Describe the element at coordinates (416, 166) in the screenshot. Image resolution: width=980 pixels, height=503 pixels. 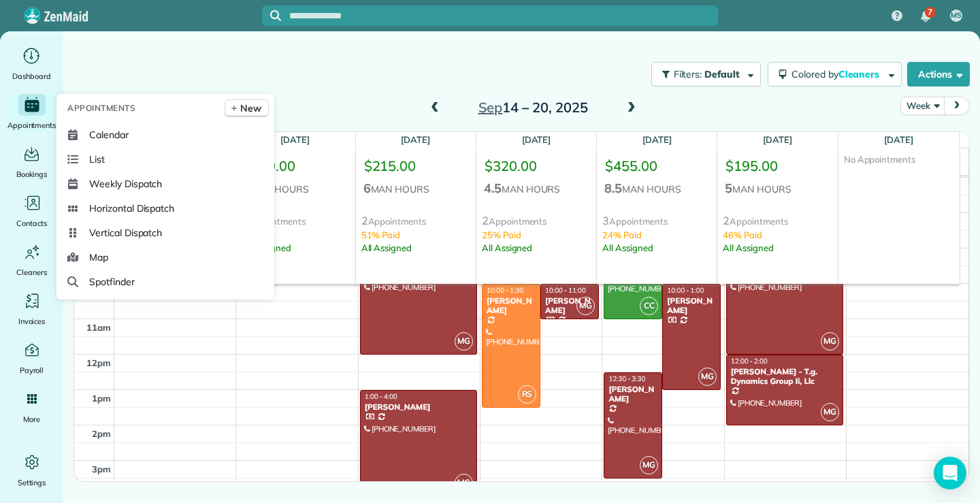
I see `div: $215.00` at that location.